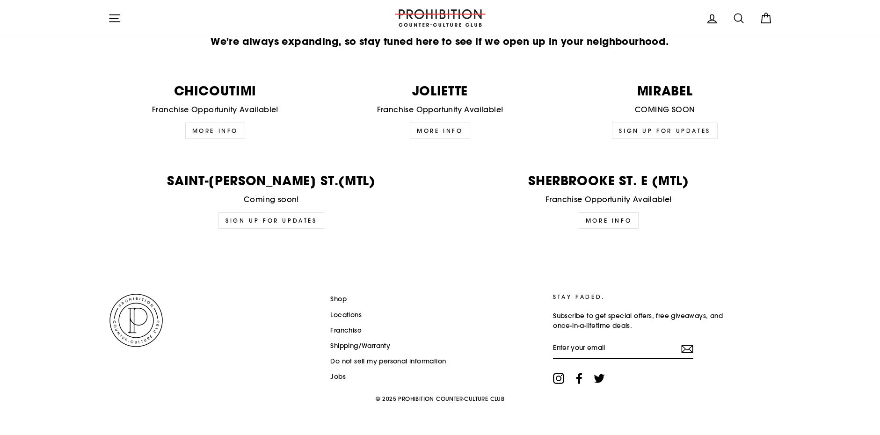 The width and height of the screenshot is (880, 435). Describe the element at coordinates (338, 299) in the screenshot. I see `a: Shop` at that location.